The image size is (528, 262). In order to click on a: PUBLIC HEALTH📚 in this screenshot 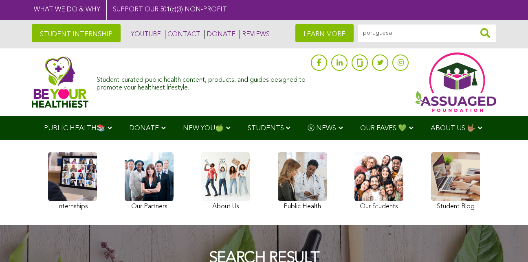, I will do `click(78, 128)`.